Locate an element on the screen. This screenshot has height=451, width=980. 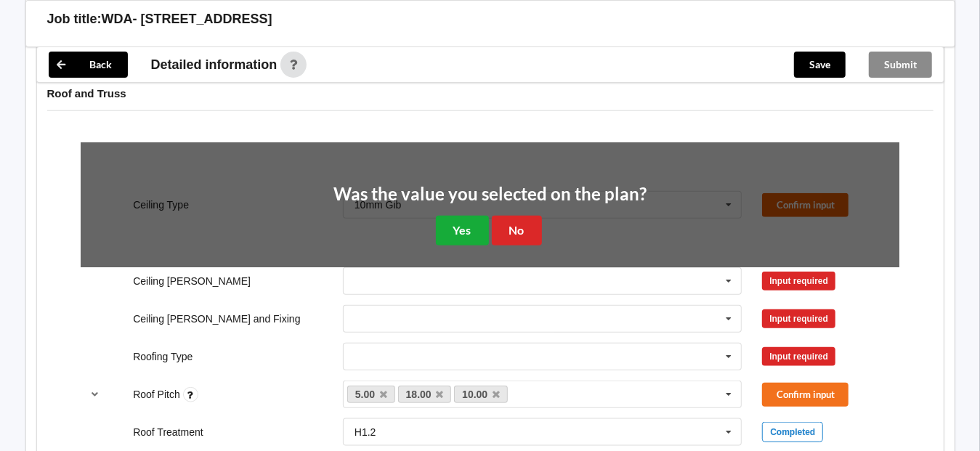
h3: Job title: is located at coordinates (74, 19).